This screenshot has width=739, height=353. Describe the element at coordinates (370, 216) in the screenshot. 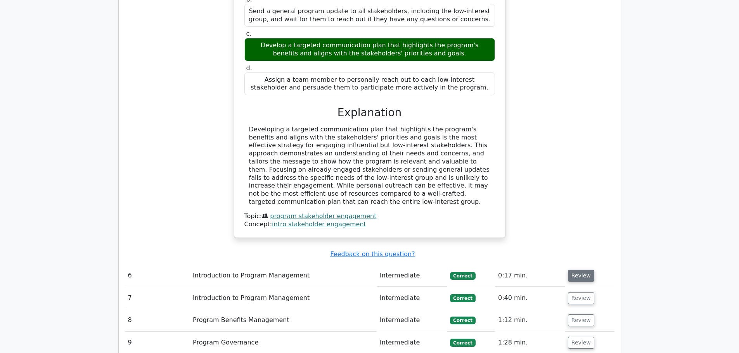

I see `div: Topic:` at that location.